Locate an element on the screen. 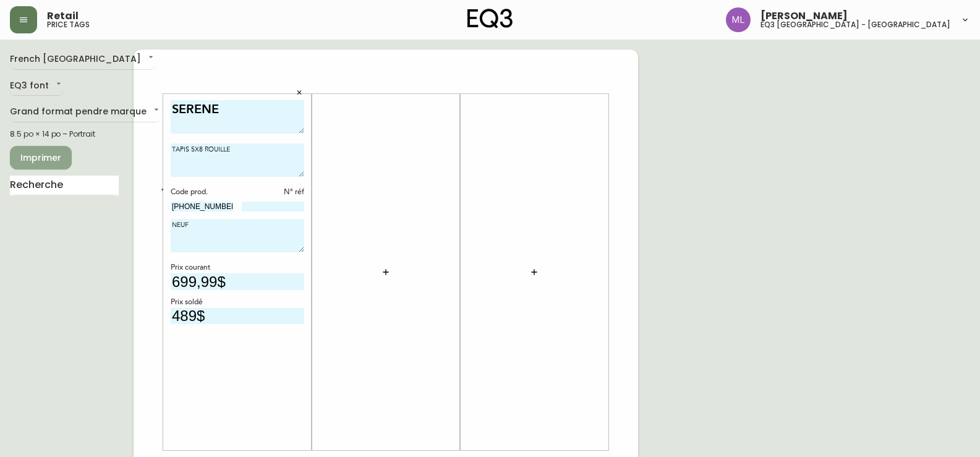  button: Imprimer is located at coordinates (41, 157).